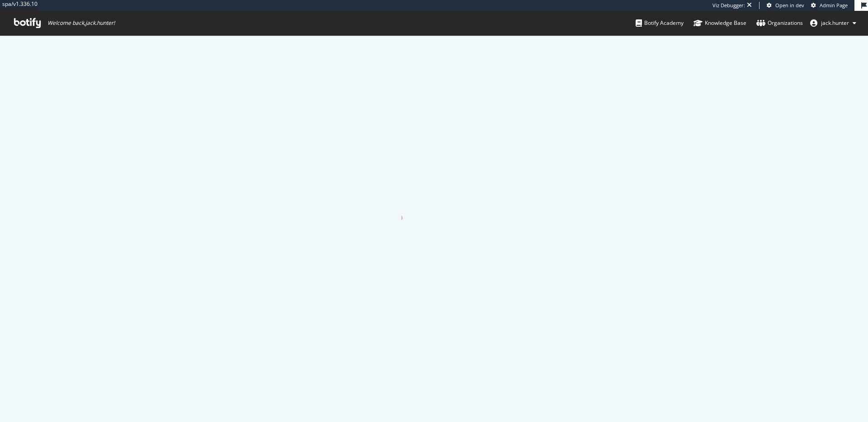 Image resolution: width=868 pixels, height=422 pixels. What do you see at coordinates (833, 23) in the screenshot?
I see `button: jack.hunter` at bounding box center [833, 23].